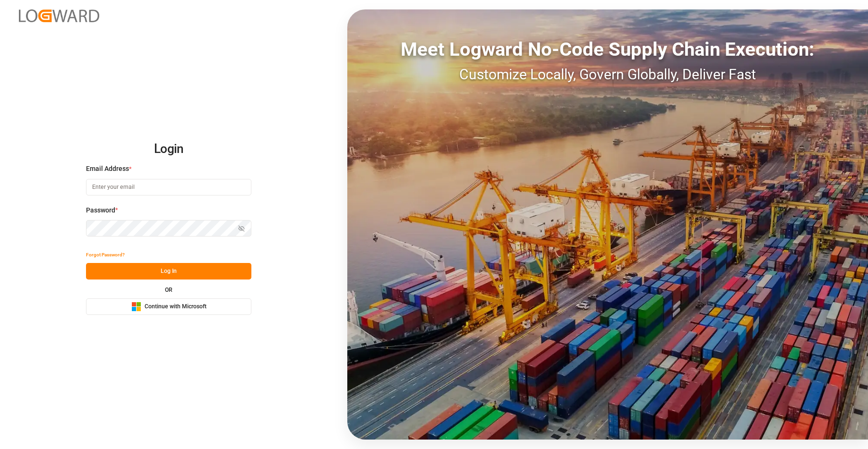 The width and height of the screenshot is (868, 449). Describe the element at coordinates (169, 307) in the screenshot. I see `button: Continue with Microsoft` at that location.